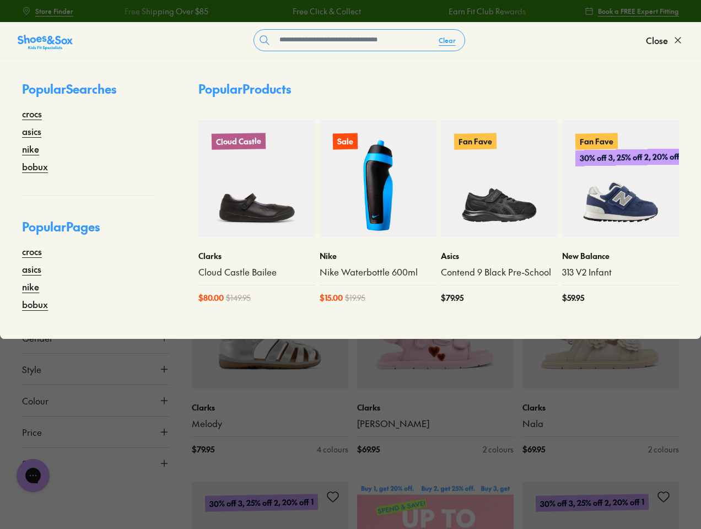 The height and width of the screenshot is (529, 701). What do you see at coordinates (22, 20) in the screenshot?
I see `button: Gorgias live chat` at bounding box center [22, 20].